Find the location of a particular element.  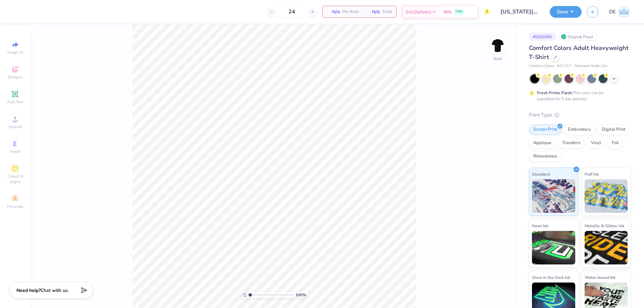

span: Upload is located at coordinates (15, 127).